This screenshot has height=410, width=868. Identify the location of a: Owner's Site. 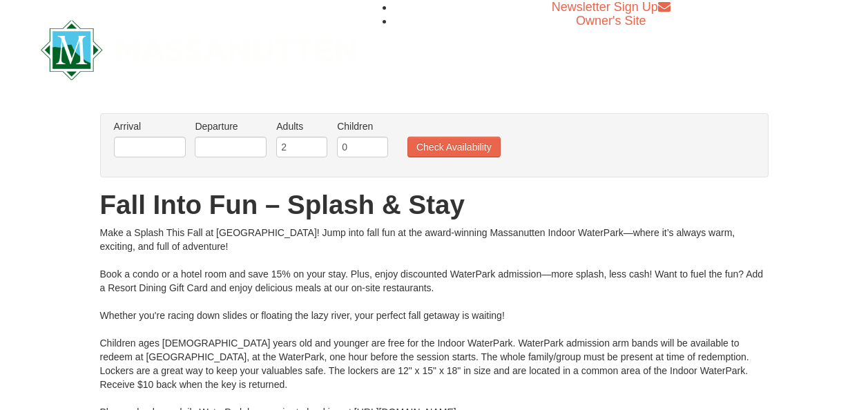
(611, 20).